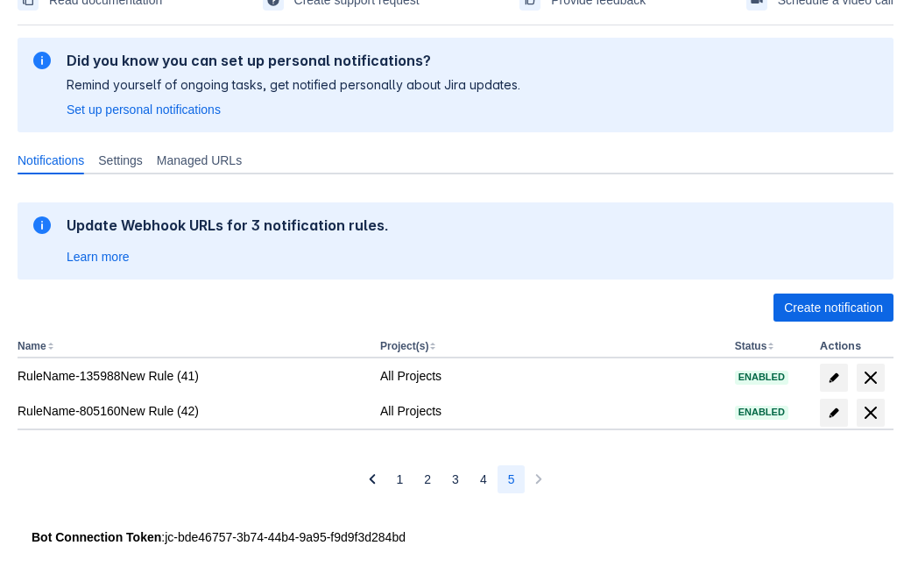 The height and width of the screenshot is (588, 911). Describe the element at coordinates (293, 60) in the screenshot. I see `h2: Did you know you can set up personal notifications?` at that location.